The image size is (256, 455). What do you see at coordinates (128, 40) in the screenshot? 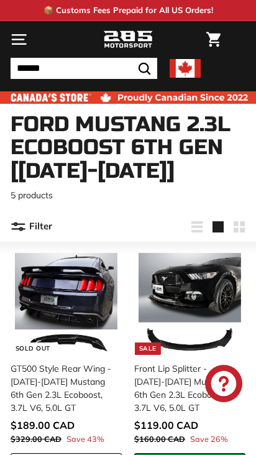
I see `img: Logo_285_Motorsport_areodynamics_components` at bounding box center [128, 40].